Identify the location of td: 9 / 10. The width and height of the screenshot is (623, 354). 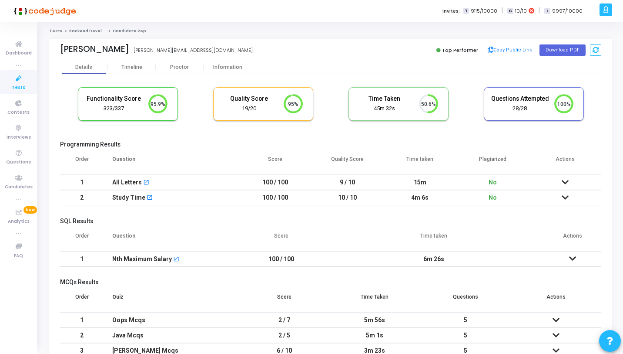
(348, 182).